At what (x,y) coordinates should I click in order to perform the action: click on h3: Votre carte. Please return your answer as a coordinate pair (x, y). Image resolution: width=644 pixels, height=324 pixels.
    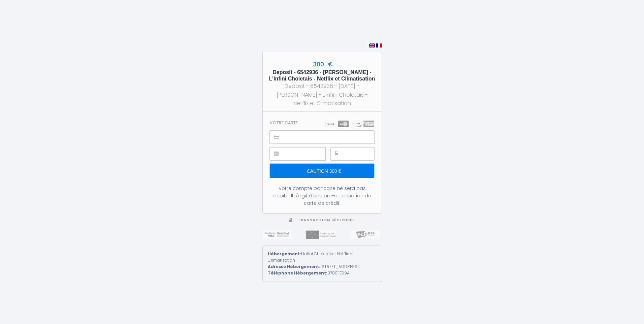
    Looking at the image, I should click on (284, 123).